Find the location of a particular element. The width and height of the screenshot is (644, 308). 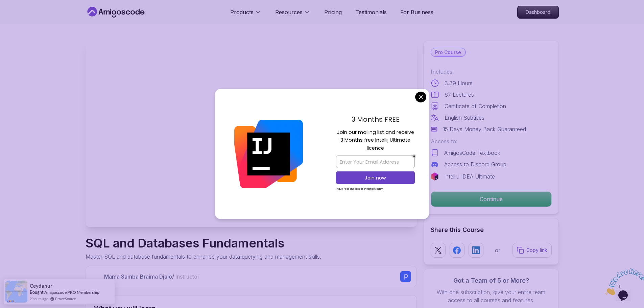

p: For Business is located at coordinates (417, 12).